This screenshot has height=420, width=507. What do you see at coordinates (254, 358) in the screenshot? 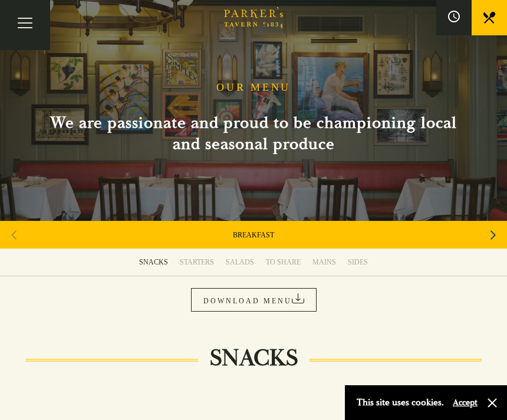
I see `h2: SNACKS` at bounding box center [254, 358].